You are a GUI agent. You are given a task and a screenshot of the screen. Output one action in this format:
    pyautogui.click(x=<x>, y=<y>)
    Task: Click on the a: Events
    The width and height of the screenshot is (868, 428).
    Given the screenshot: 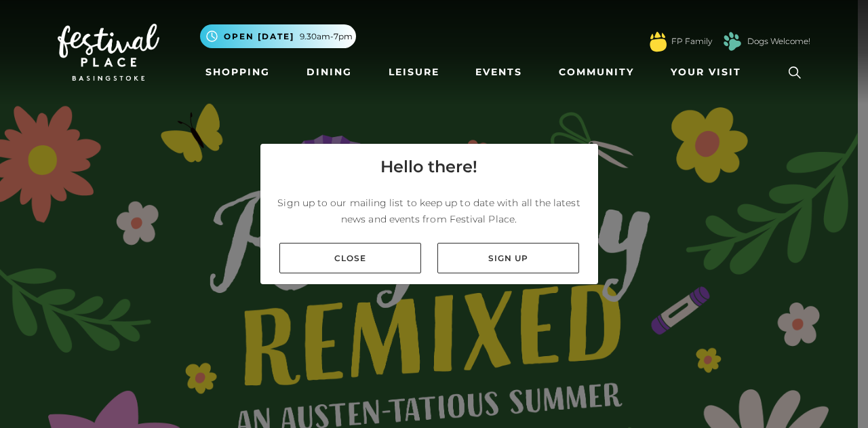 What is the action you would take?
    pyautogui.click(x=498, y=72)
    